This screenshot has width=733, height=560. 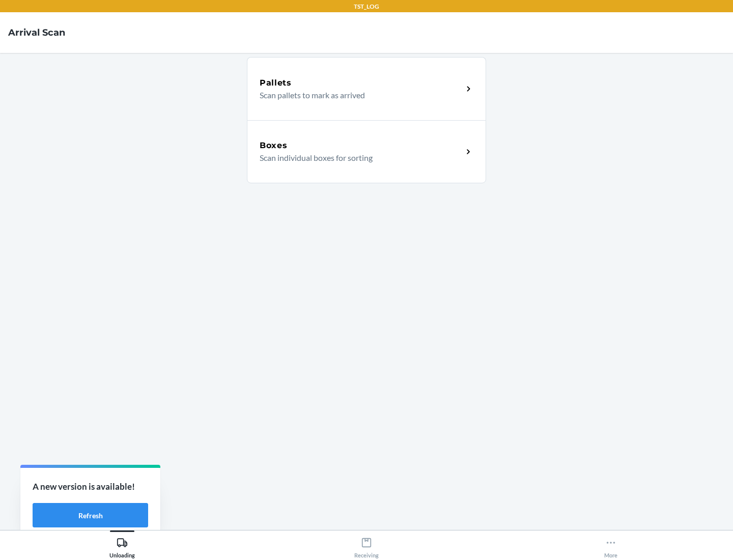 What do you see at coordinates (366, 152) in the screenshot?
I see `a: BoxesScan individual boxes for sorting` at bounding box center [366, 152].